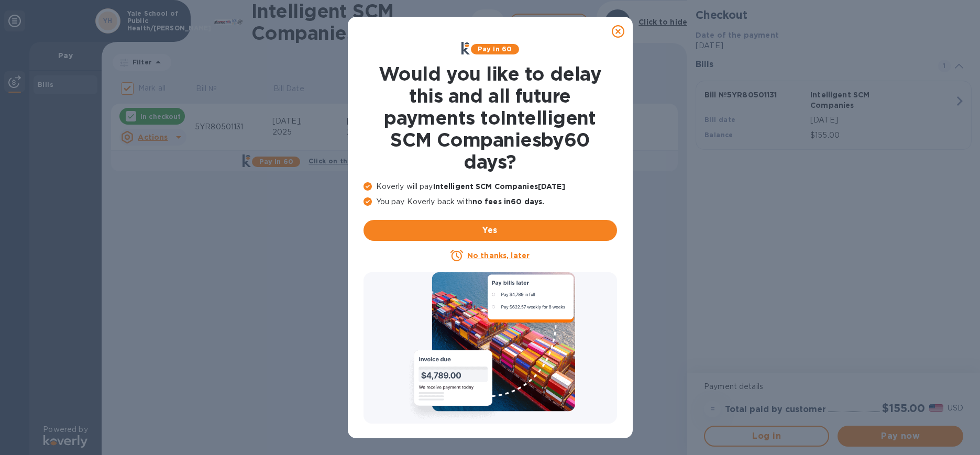 This screenshot has height=455, width=980. Describe the element at coordinates (490, 118) in the screenshot. I see `h1: Would you like to delay this and all future payments to Intelligent SCM Companies by 60 days ?` at that location.